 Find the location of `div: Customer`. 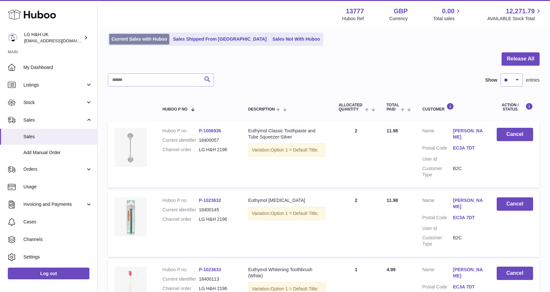

div: Customer is located at coordinates (453, 107).